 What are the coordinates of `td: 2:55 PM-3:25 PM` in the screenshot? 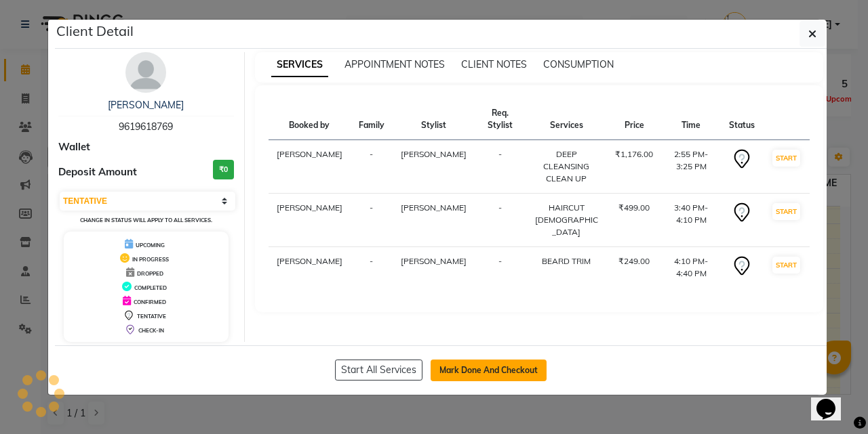 It's located at (691, 166).